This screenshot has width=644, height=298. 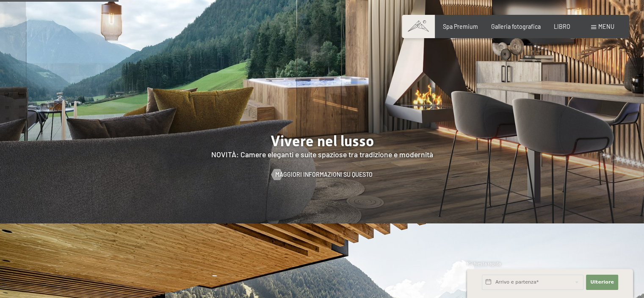 What do you see at coordinates (562, 26) in the screenshot?
I see `a: LIBRO` at bounding box center [562, 26].